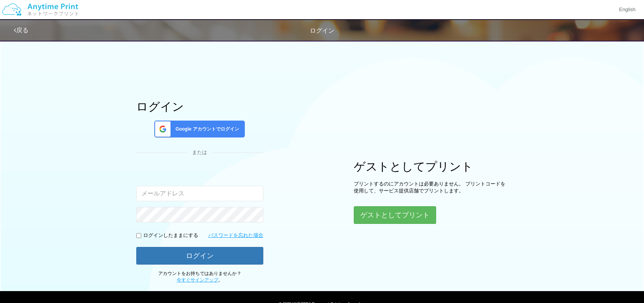 This screenshot has width=644, height=303. Describe the element at coordinates (395, 215) in the screenshot. I see `button: ゲストとしてプリント` at that location.